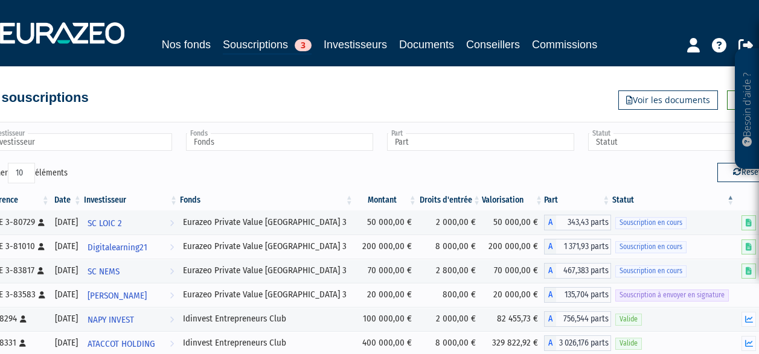 The image size is (759, 354). I want to click on a: Investisseurs, so click(355, 45).